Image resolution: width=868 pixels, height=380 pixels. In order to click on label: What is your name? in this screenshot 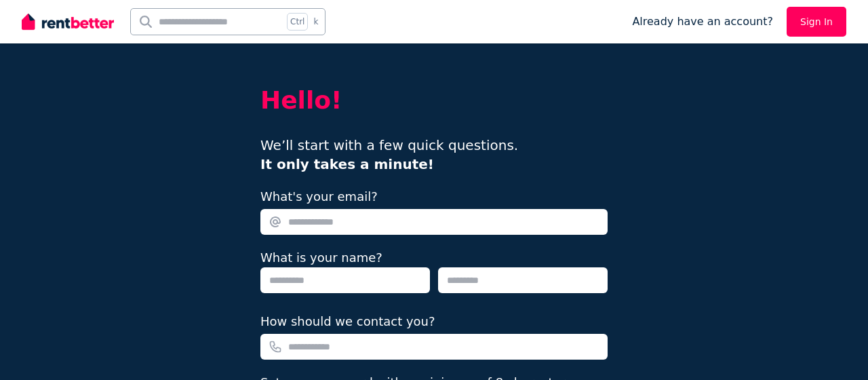, I will do `click(322, 257)`.